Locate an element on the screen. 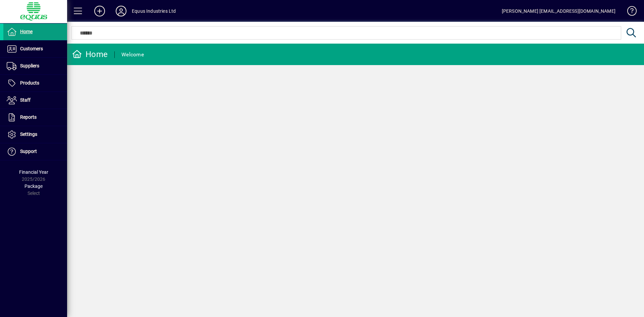 This screenshot has height=317, width=644. span: Staff is located at coordinates (25, 100).